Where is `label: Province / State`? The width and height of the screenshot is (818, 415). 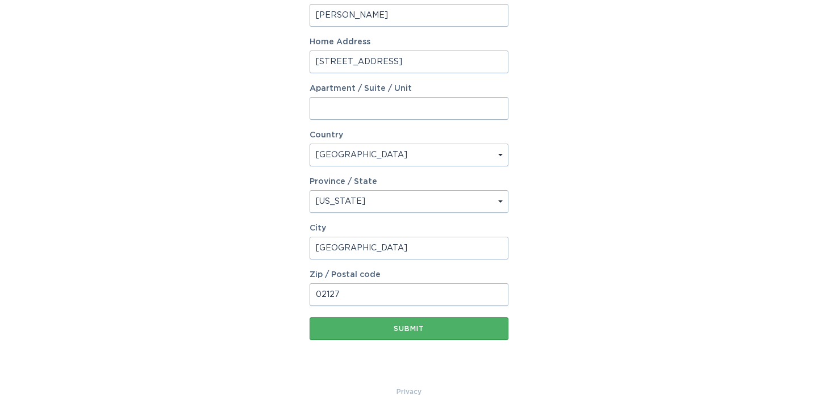 label: Province / State is located at coordinates (343, 182).